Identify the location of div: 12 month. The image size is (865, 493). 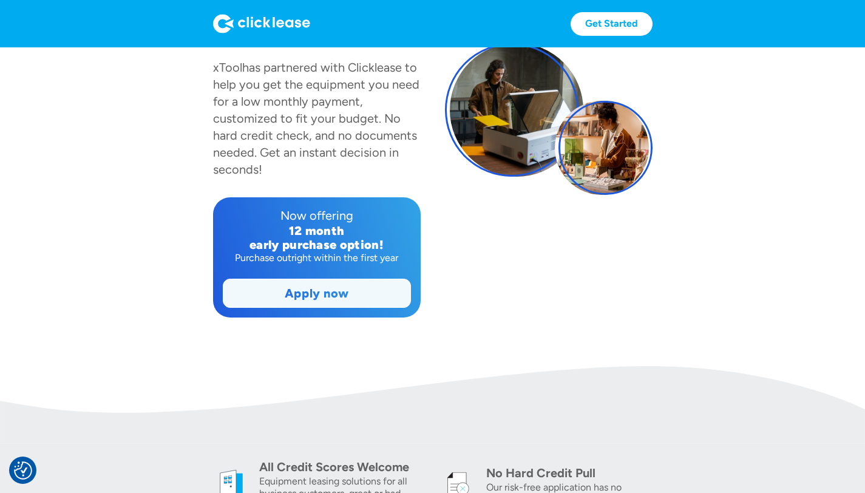
(317, 231).